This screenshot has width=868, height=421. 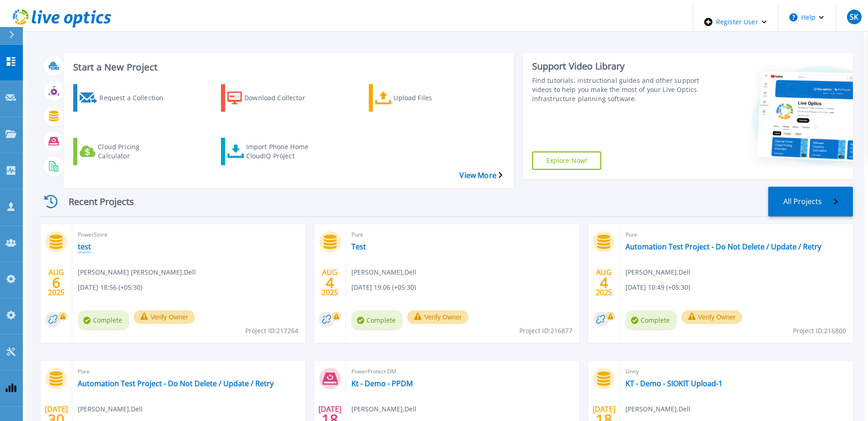 I want to click on div: Cloud Pricing Calculator, so click(x=135, y=152).